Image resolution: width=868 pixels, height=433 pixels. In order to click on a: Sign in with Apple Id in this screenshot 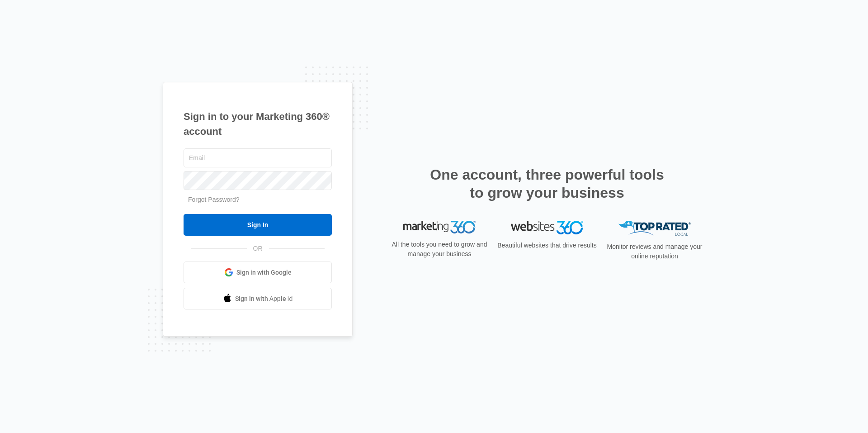, I will do `click(257, 298)`.